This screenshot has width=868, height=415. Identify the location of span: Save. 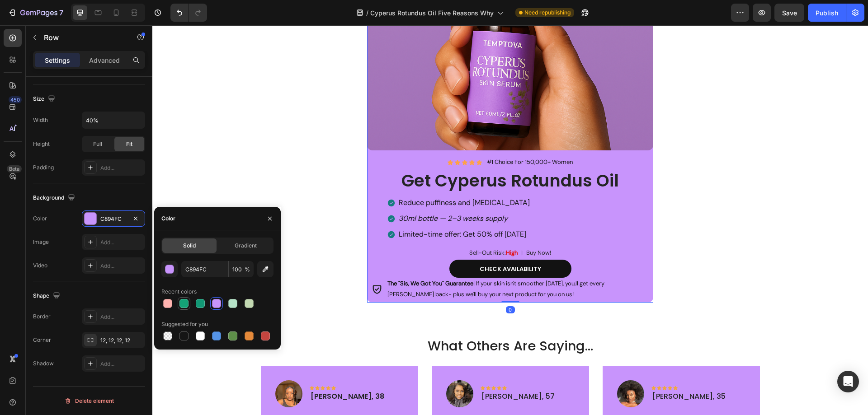
(789, 12).